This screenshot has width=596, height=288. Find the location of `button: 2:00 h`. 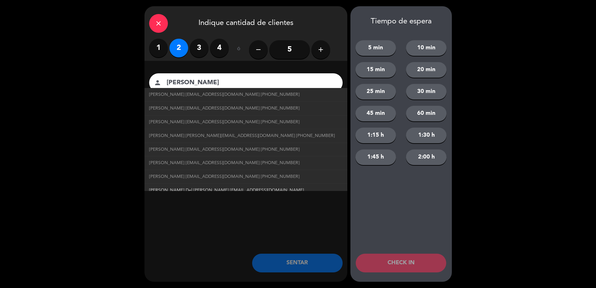

button: 2:00 h is located at coordinates (427, 157).